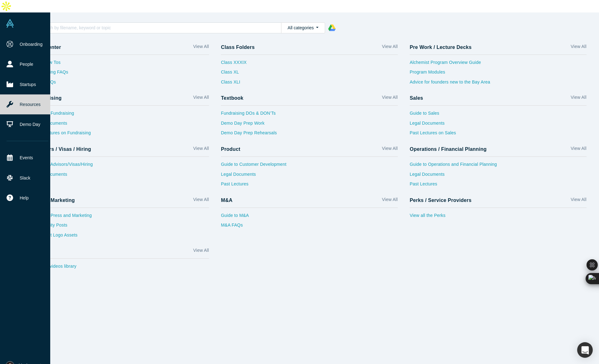 The image size is (599, 364). I want to click on h4: Textbook, so click(232, 98).